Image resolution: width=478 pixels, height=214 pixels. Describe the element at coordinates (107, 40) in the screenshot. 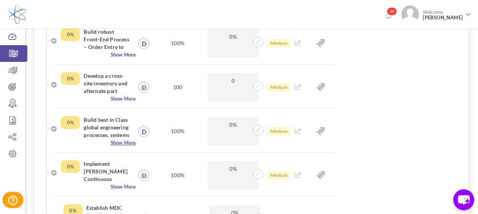

I see `h4: Build robust Front-End Process – Order Entry to Eng Release` at that location.